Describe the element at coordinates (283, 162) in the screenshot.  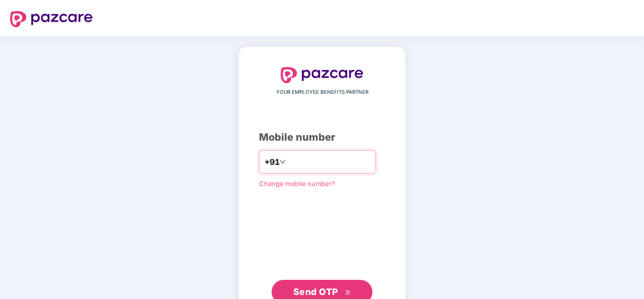
I see `span: down` at that location.